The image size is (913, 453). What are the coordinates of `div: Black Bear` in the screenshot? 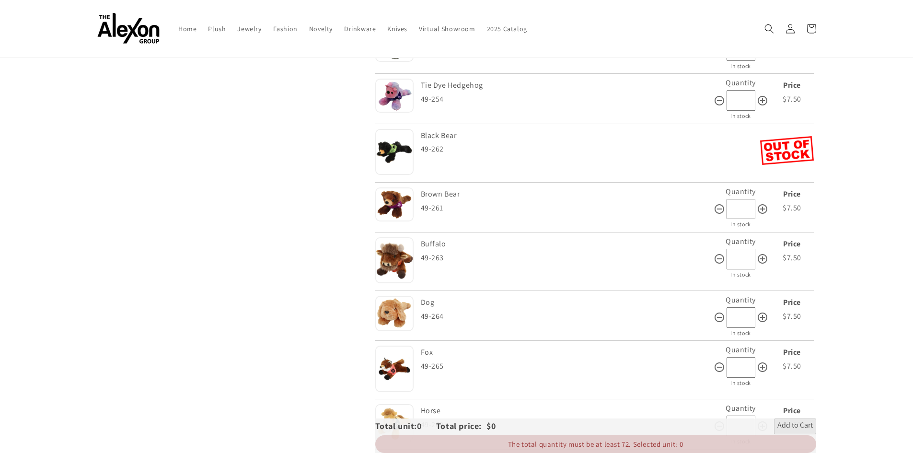 It's located at (589, 136).